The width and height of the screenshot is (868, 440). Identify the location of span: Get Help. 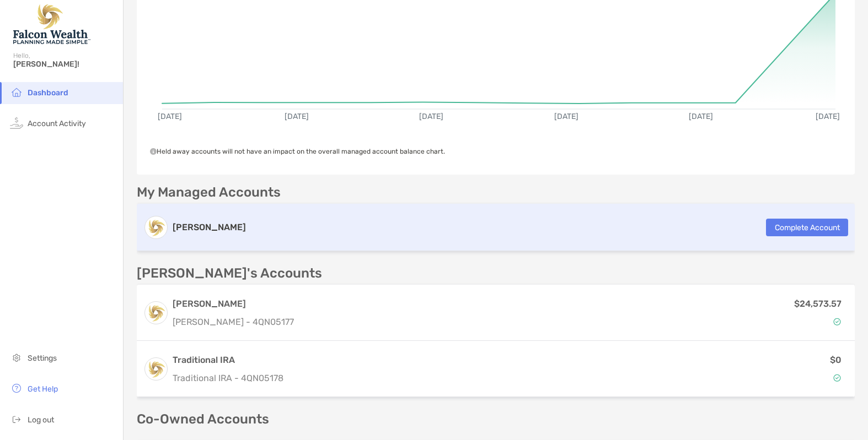
(42, 389).